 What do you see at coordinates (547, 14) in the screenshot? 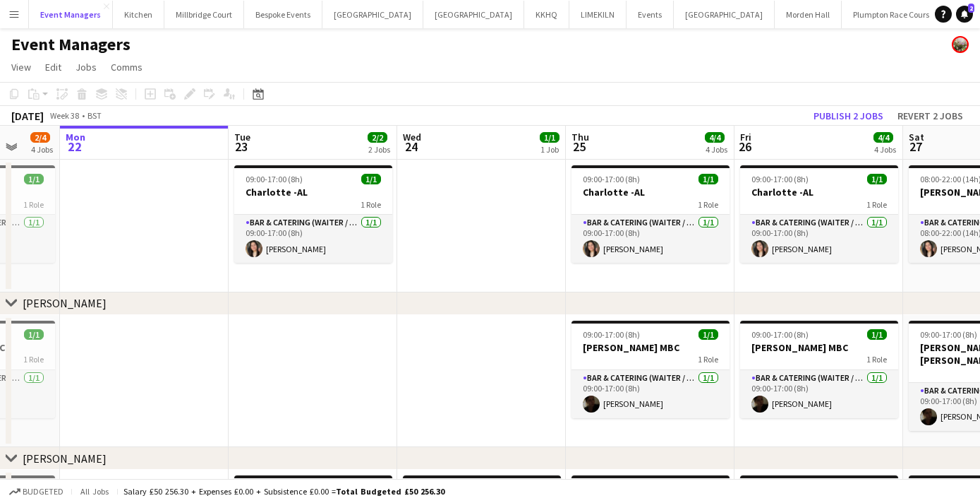
I see `button: KKHQ` at bounding box center [547, 14].